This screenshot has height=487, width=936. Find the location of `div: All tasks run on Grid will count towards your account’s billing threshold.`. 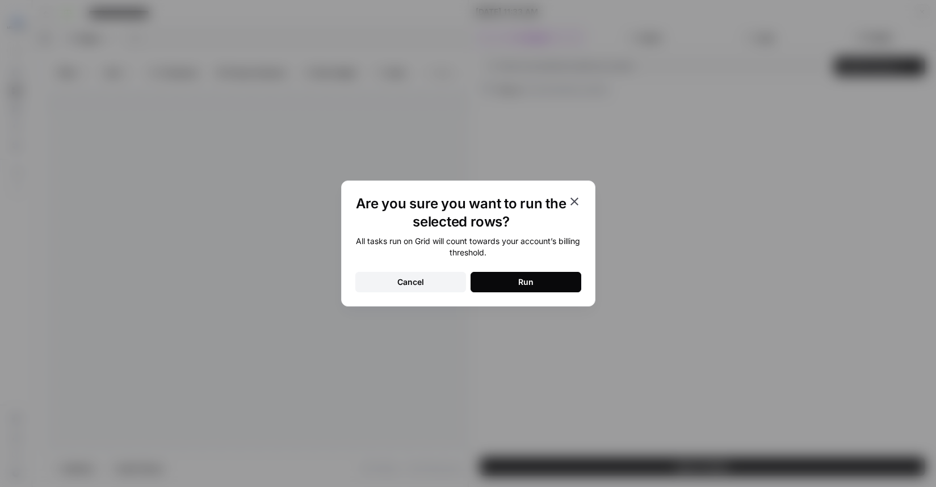

div: All tasks run on Grid will count towards your account’s billing threshold. is located at coordinates (468, 247).